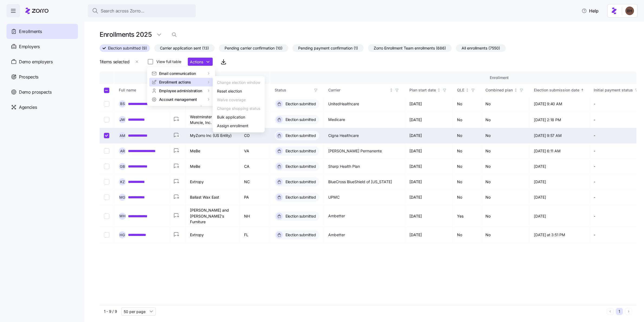 The width and height of the screenshot is (644, 322). What do you see at coordinates (106, 135) in the screenshot?
I see `input: Select record 3` at bounding box center [106, 135].